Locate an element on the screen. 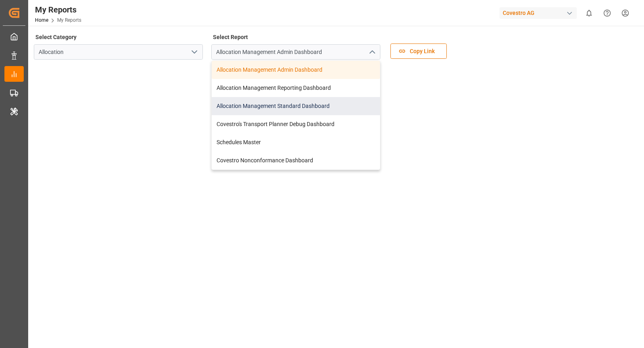 This screenshot has height=348, width=644. label: Select Category is located at coordinates (55, 37).